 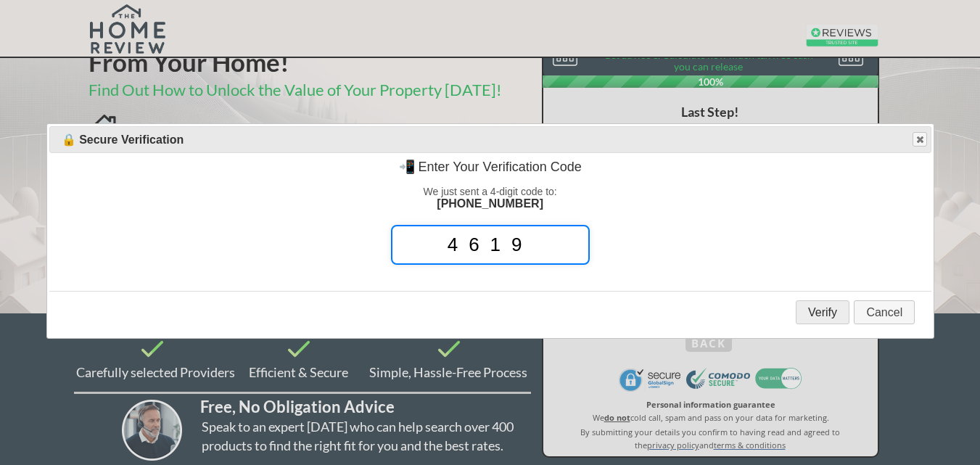 What do you see at coordinates (490, 192) in the screenshot?
I see `p: We just sent a 4-digit code to:` at bounding box center [490, 192].